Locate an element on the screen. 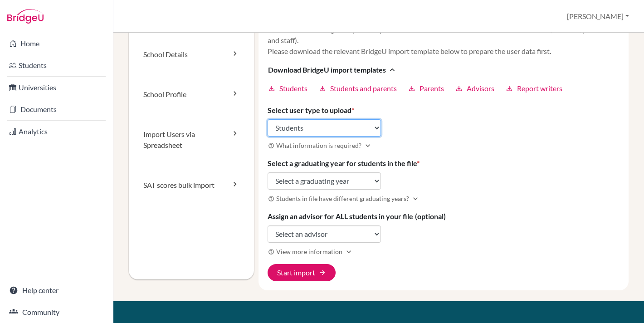 The height and width of the screenshot is (323, 644). span: Students in file have different graduating years? is located at coordinates (342, 198).